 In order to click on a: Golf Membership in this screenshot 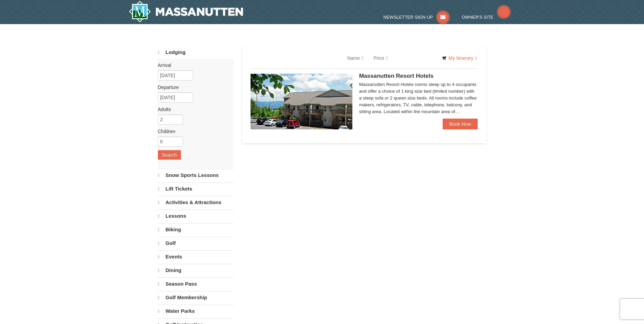, I will do `click(195, 297)`.